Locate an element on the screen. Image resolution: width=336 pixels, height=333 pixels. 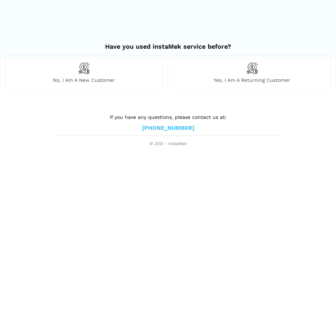
h2: Have you used instaMek service before? is located at coordinates (168, 43).